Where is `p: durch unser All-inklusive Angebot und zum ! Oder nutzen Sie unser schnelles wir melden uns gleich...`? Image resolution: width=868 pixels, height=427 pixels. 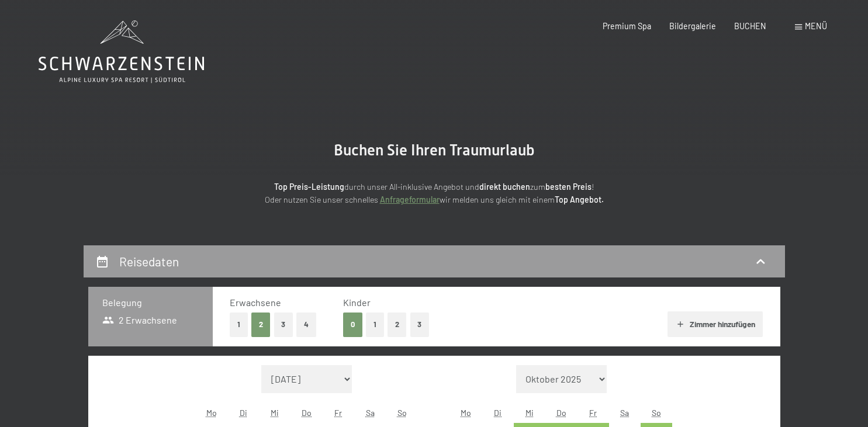
p: durch unser All-inklusive Angebot und zum ! Oder nutzen Sie unser schnelles wir melden uns gleich... is located at coordinates (434, 193).